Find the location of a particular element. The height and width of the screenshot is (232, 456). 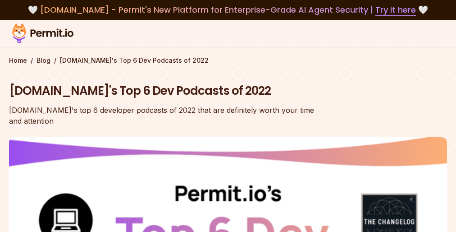

img: Permit logo is located at coordinates (43, 33).